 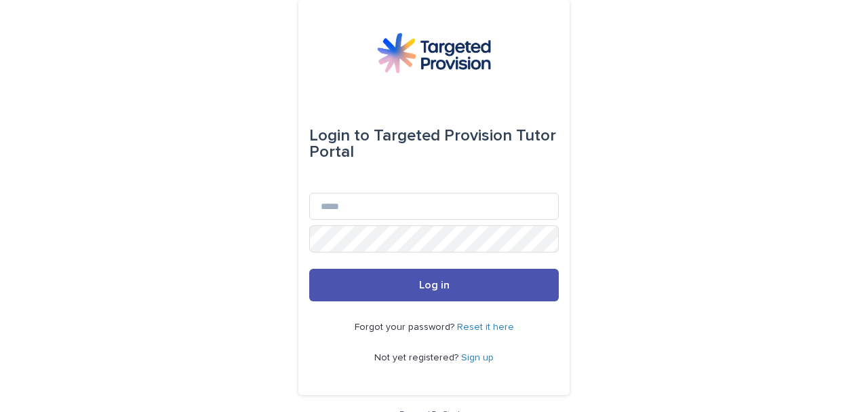 I want to click on div: Targeted Provision Tutor Portal, so click(x=434, y=144).